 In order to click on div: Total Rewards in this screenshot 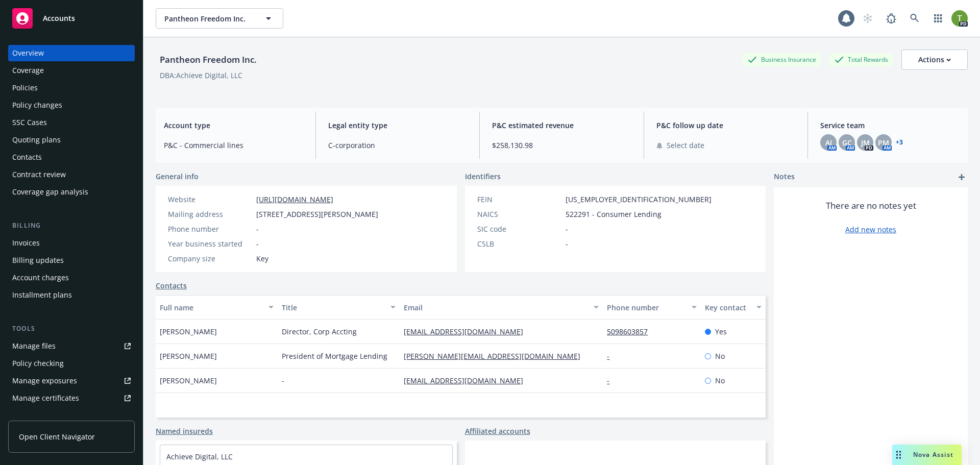, I will do `click(861, 59)`.